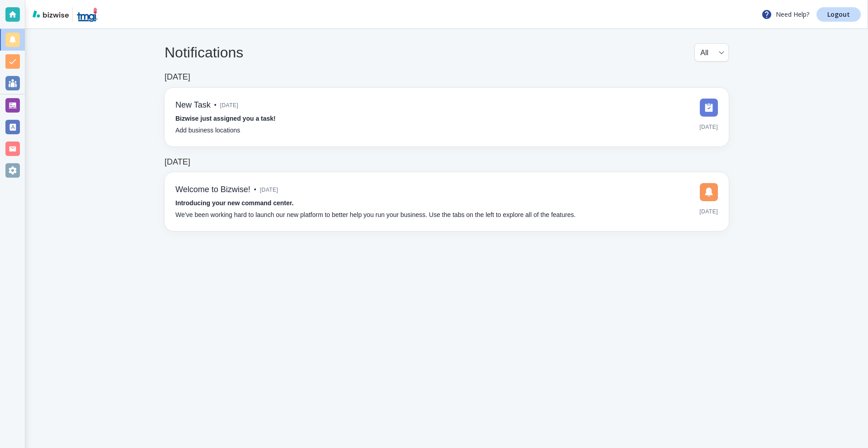 The height and width of the screenshot is (448, 868). Describe the element at coordinates (785, 14) in the screenshot. I see `p: Need Help?` at that location.